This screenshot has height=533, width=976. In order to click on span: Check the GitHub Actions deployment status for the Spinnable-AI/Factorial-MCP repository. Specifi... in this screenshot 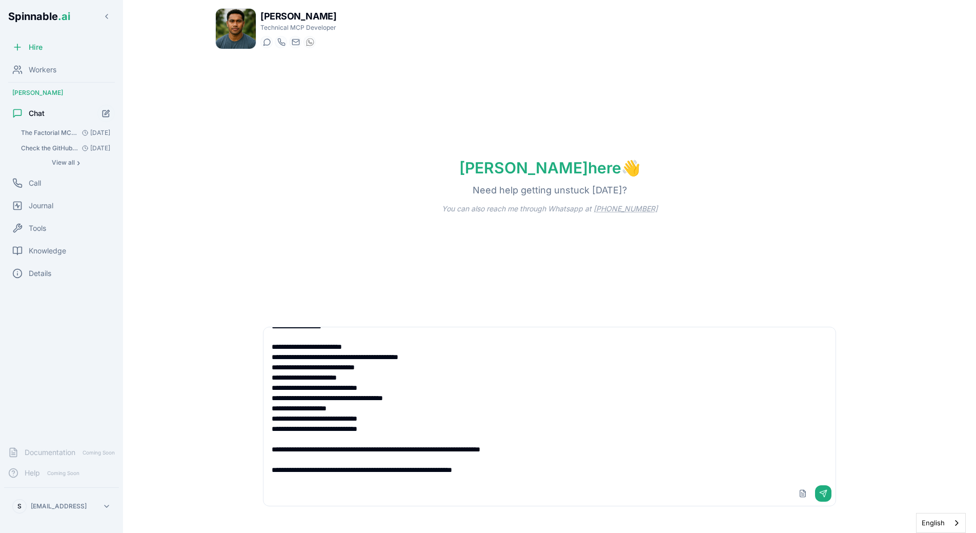, I will do `click(49, 148)`.